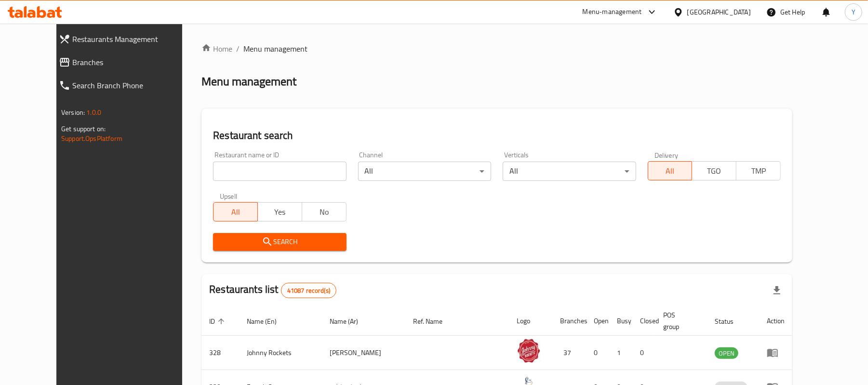 Image resolution: width=868 pixels, height=385 pixels. What do you see at coordinates (280, 352) in the screenshot?
I see `td: Johnny Rockets` at bounding box center [280, 352].